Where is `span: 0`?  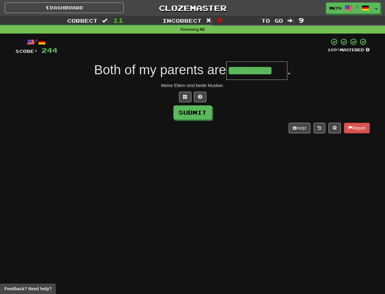
span: 0 is located at coordinates (219, 20).